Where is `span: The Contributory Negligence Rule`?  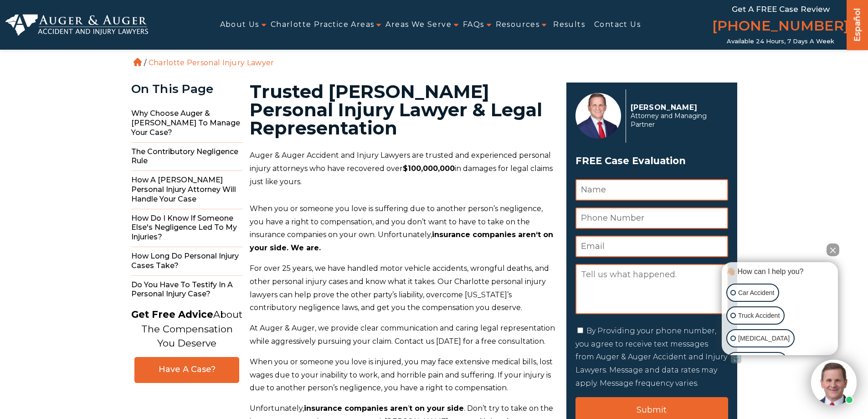
span: The Contributory Negligence Rule is located at coordinates (187, 157).